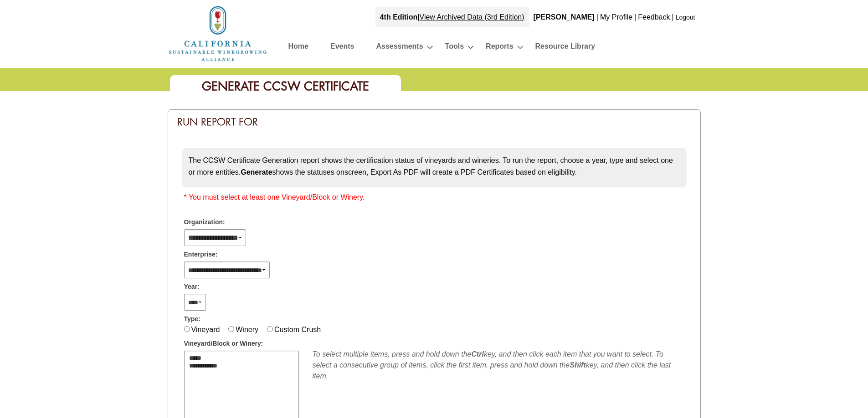 The width and height of the screenshot is (868, 418). Describe the element at coordinates (566, 48) in the screenshot. I see `a: Resource Library` at that location.